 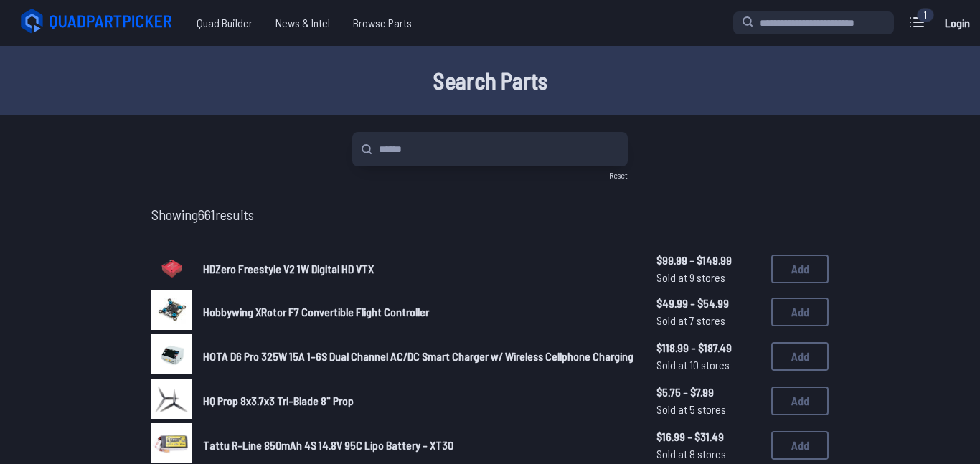 What do you see at coordinates (303, 23) in the screenshot?
I see `a: News & Intel` at bounding box center [303, 23].